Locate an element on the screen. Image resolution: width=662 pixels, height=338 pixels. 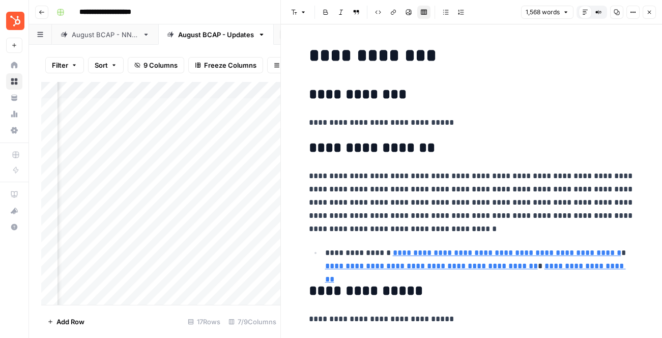
button: 9 Columns is located at coordinates (156, 65).